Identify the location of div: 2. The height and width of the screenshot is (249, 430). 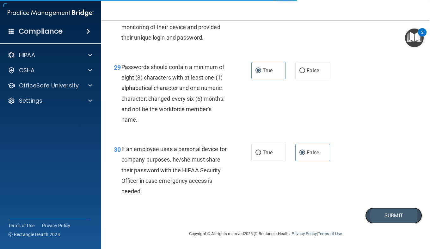
(422, 36).